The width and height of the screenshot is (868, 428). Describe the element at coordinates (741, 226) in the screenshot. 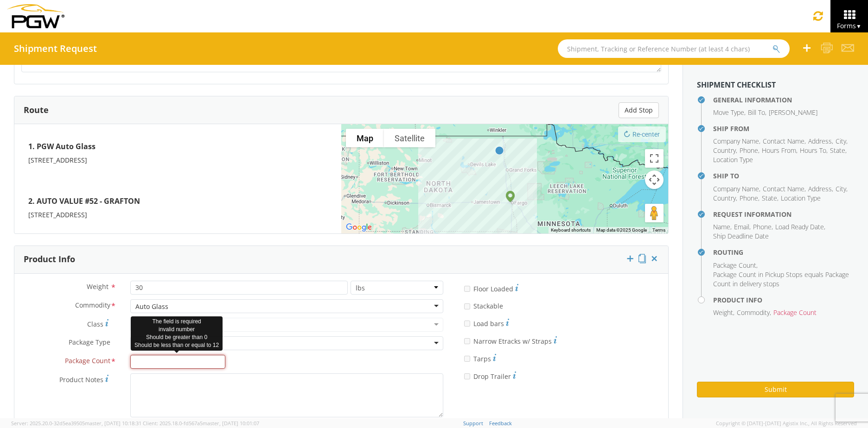

I see `span: Email` at that location.